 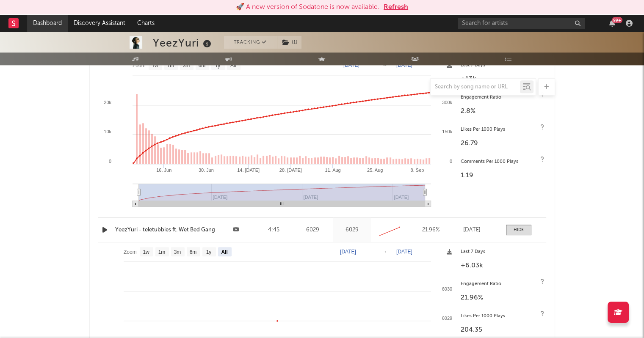 What do you see at coordinates (107, 132) in the screenshot?
I see `text: 10k` at bounding box center [107, 132].